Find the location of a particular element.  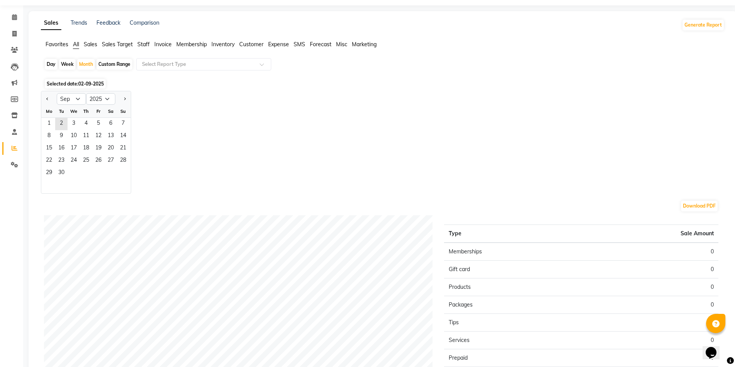

td: Packages is located at coordinates (512, 305).